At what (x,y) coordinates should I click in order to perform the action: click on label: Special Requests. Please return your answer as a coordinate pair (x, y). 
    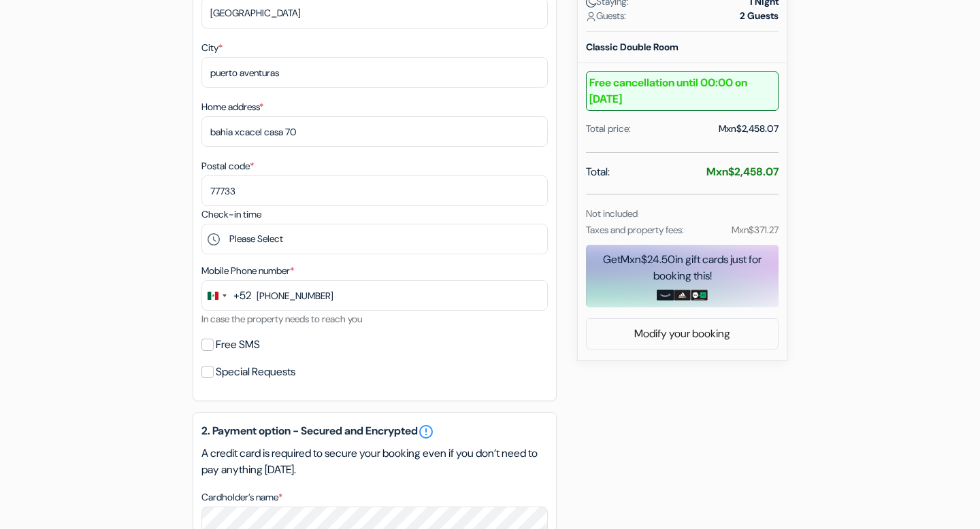
    Looking at the image, I should click on (255, 372).